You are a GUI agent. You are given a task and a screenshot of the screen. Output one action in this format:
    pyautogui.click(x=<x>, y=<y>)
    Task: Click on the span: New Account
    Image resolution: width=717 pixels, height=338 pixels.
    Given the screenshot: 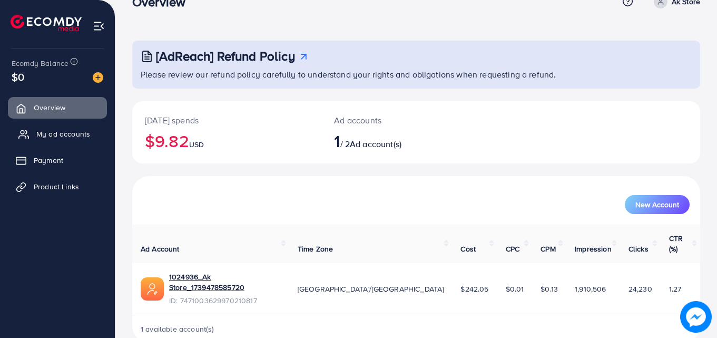 What is the action you would take?
    pyautogui.click(x=657, y=205)
    